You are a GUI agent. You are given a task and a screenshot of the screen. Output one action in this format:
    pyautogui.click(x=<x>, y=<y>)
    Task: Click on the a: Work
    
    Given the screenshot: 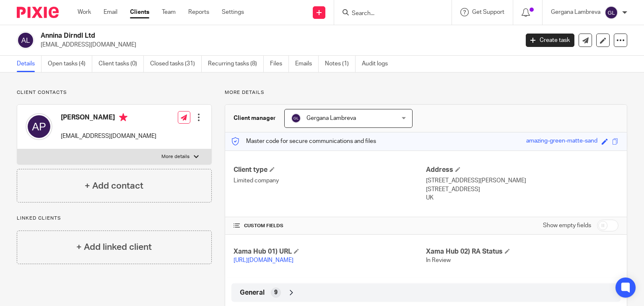 What is the action you would take?
    pyautogui.click(x=84, y=12)
    